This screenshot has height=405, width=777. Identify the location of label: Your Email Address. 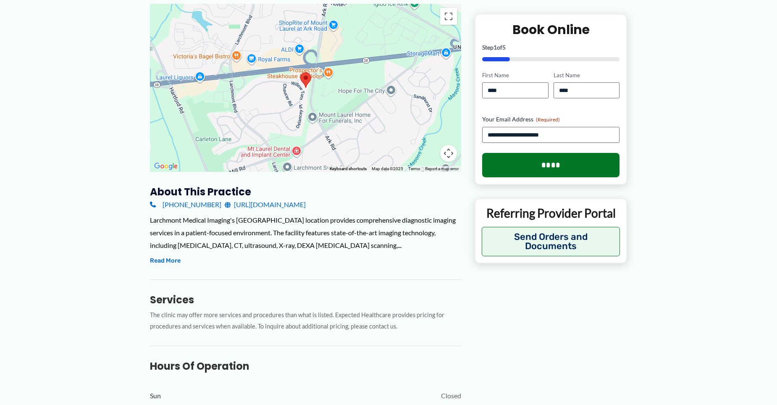
(551, 119).